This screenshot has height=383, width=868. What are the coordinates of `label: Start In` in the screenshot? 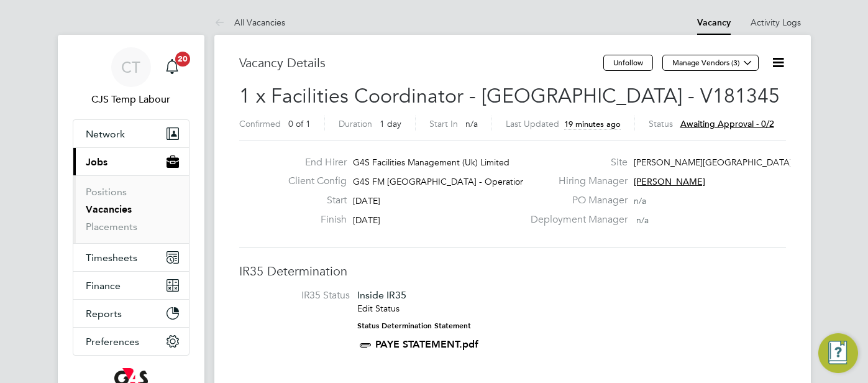 It's located at (444, 124).